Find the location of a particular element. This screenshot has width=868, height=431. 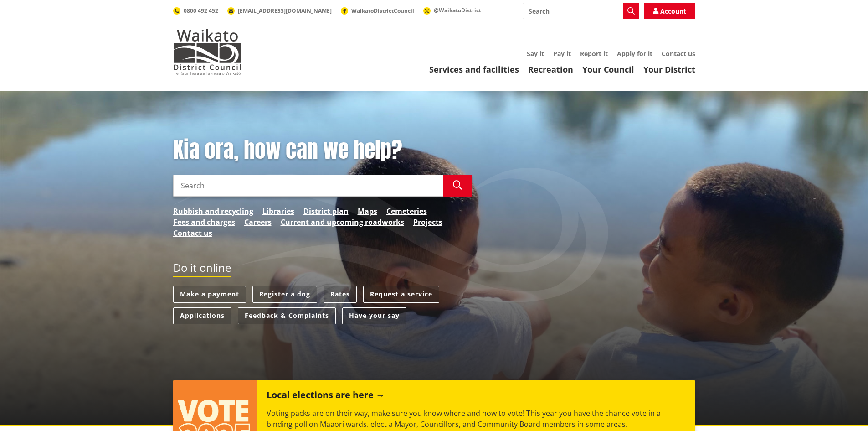

a: @WaikatoDistrict is located at coordinates (452, 10).